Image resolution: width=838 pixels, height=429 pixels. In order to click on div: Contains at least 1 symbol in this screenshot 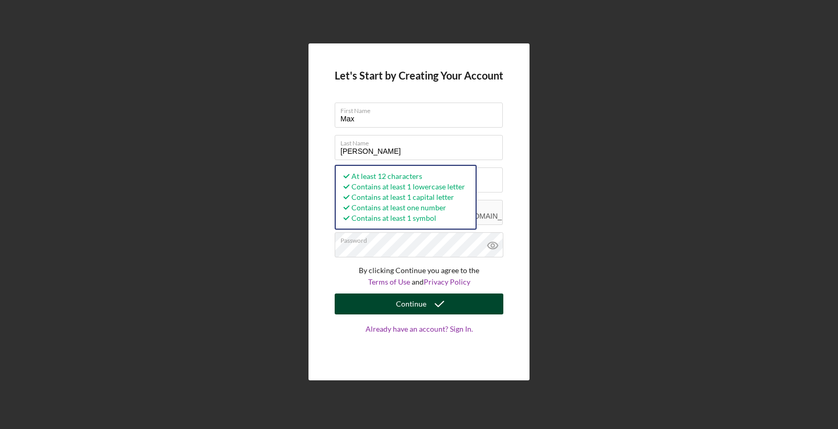, I will do `click(403, 218)`.